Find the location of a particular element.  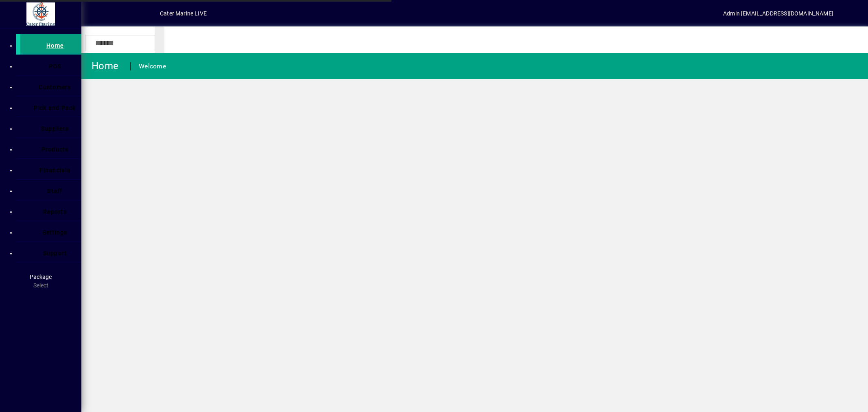

a: Financials is located at coordinates (51, 169).